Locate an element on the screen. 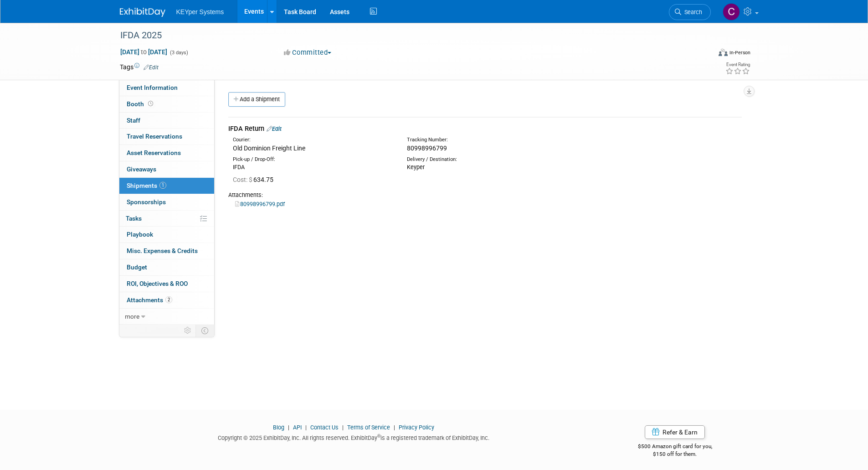  a: Sponsorships is located at coordinates (167, 202).